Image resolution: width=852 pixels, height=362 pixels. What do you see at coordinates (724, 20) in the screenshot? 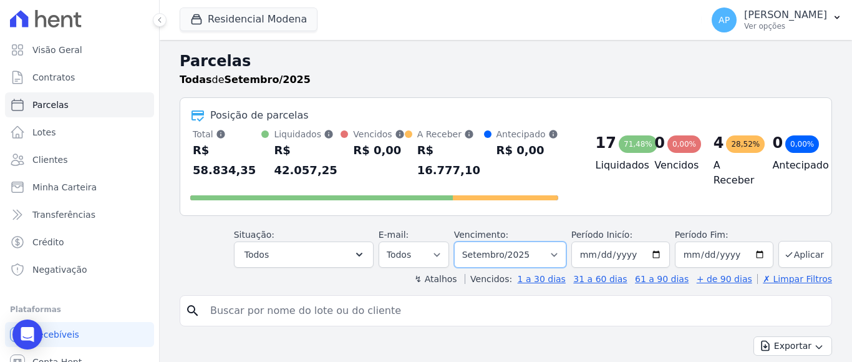
I see `span: AP` at bounding box center [724, 20].